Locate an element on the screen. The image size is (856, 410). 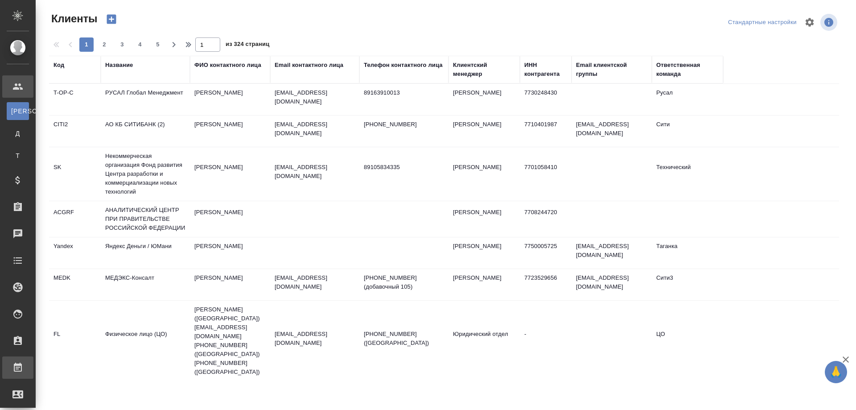
td: SK is located at coordinates (75, 174).